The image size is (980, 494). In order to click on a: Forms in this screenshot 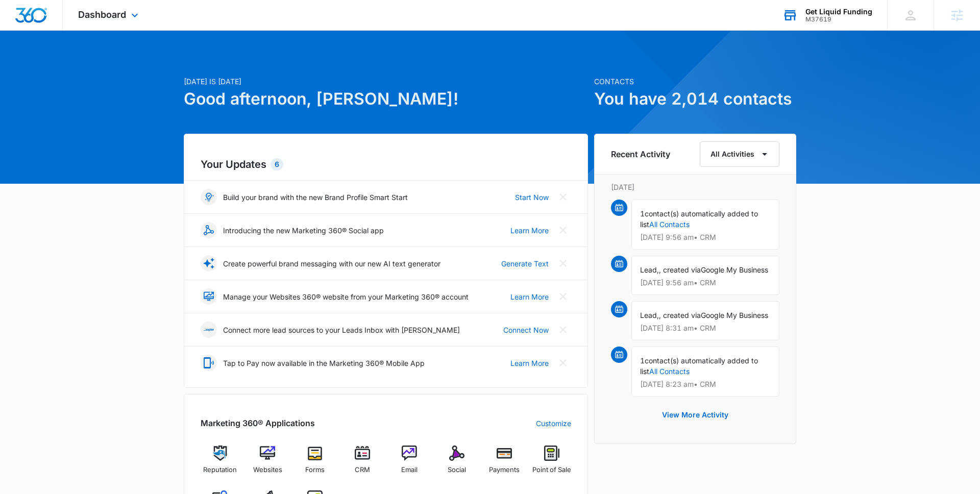, I will do `click(315, 464)`.